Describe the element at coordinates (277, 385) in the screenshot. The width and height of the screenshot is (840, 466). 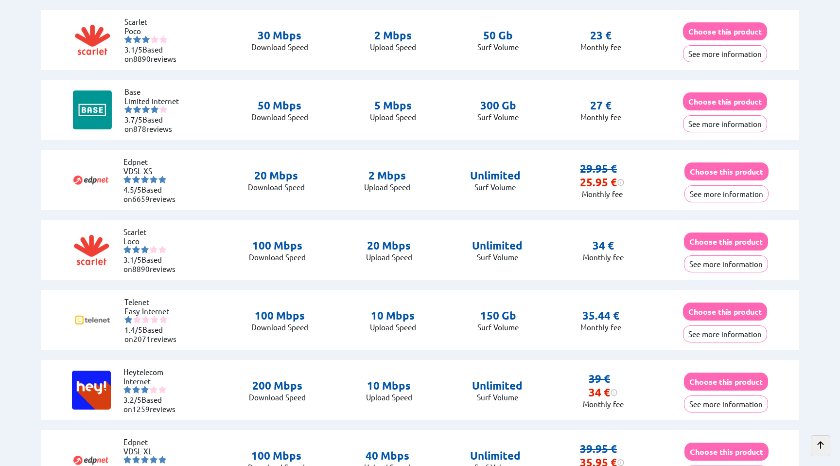
I see `p: 200 Mbps` at that location.